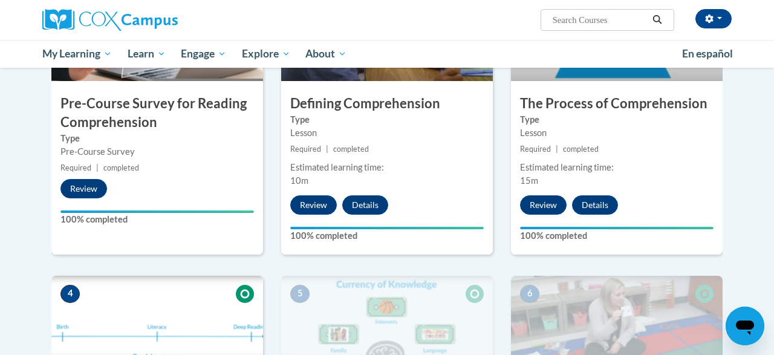  What do you see at coordinates (708, 53) in the screenshot?
I see `span: En español` at bounding box center [708, 53].